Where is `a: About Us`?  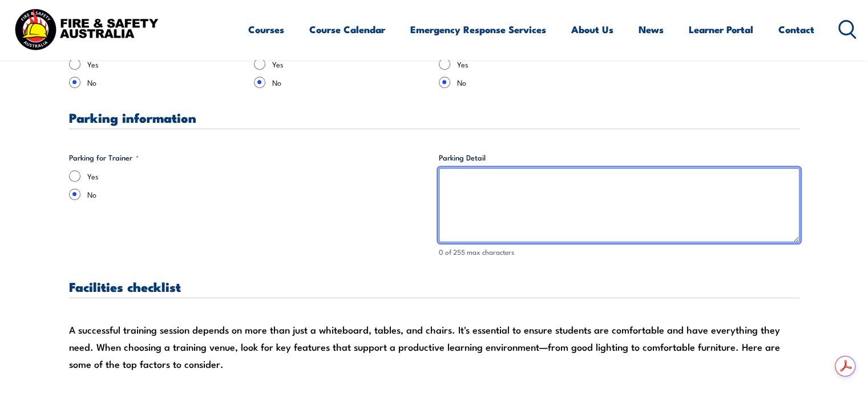
a: About Us is located at coordinates (592, 29).